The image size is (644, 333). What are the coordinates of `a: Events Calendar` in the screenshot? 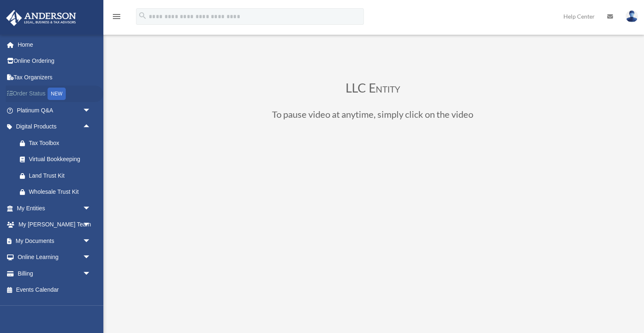 It's located at (54, 290).